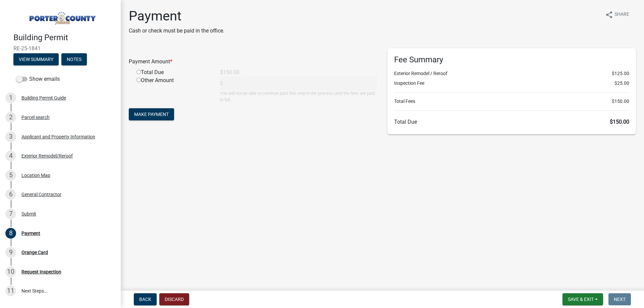 The width and height of the screenshot is (644, 308). I want to click on h4: Building Permit, so click(64, 37).